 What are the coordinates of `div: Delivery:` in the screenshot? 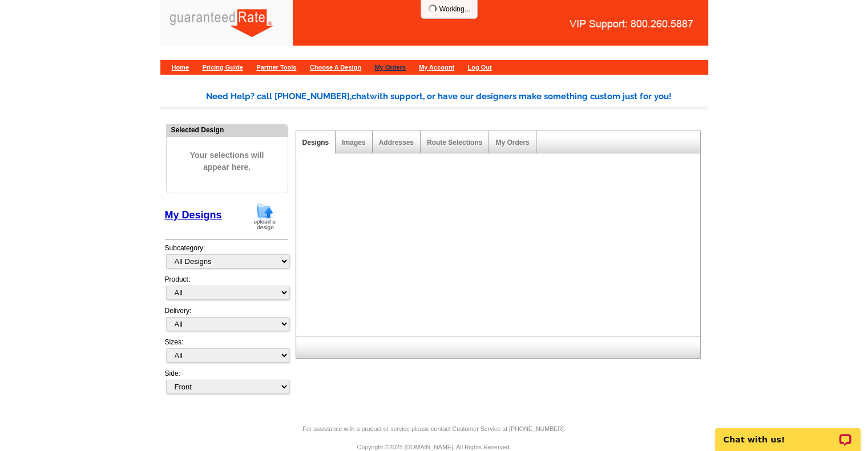 It's located at (226, 322).